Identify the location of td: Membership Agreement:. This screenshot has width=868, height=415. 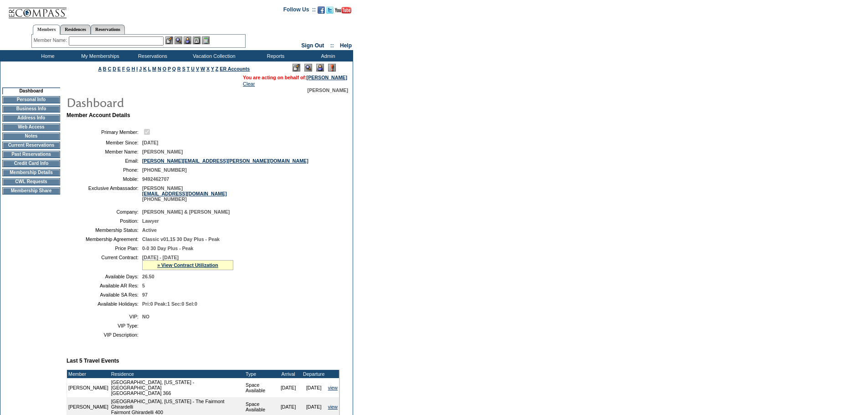
(105, 239).